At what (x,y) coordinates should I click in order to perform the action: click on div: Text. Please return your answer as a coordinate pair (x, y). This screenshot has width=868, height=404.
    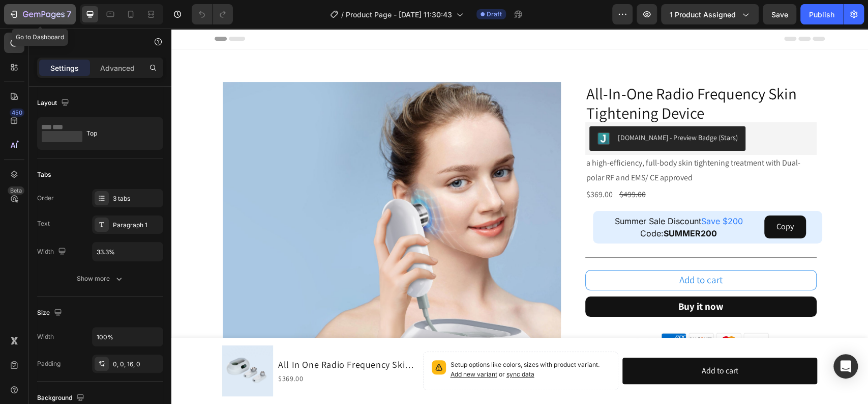
    Looking at the image, I should click on (43, 223).